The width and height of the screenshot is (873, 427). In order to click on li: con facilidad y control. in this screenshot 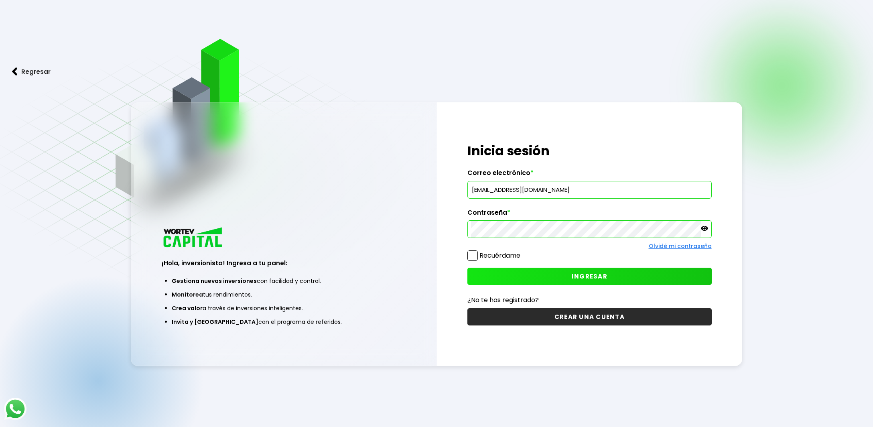, I will do `click(284, 281)`.